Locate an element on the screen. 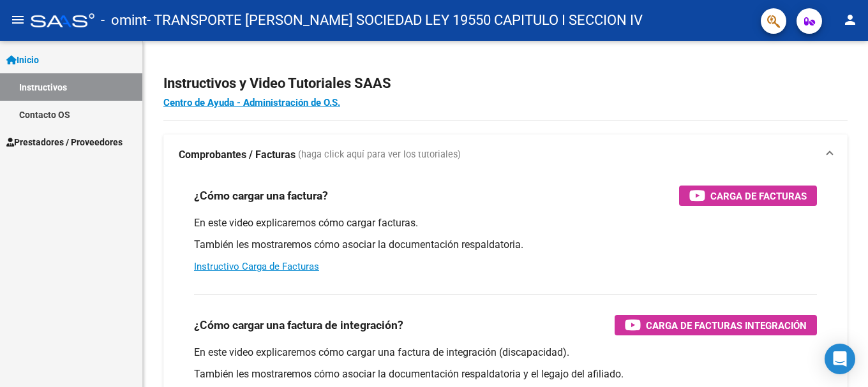  span: Carga de Facturas Integración is located at coordinates (726, 325).